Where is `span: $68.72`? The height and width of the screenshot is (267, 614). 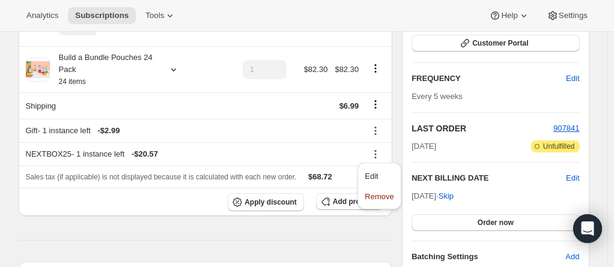
span: $68.72 is located at coordinates (320, 177).